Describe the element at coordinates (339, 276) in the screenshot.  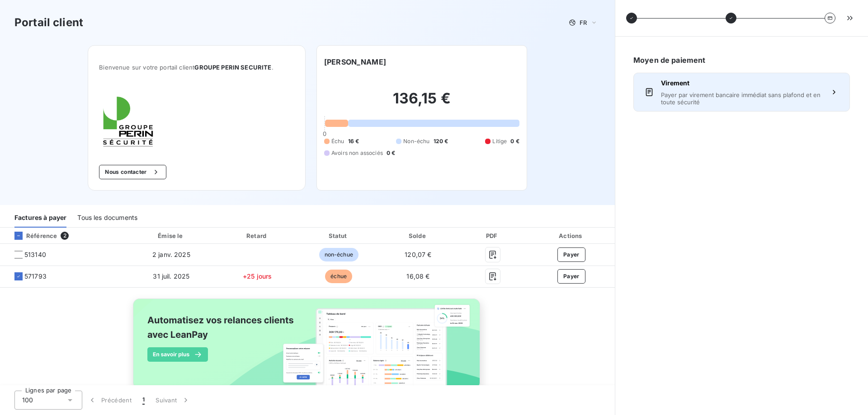
I see `span: échue` at that location.